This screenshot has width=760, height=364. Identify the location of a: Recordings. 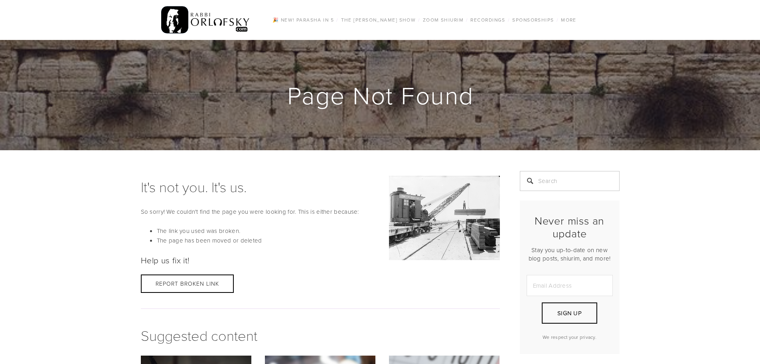
(488, 20).